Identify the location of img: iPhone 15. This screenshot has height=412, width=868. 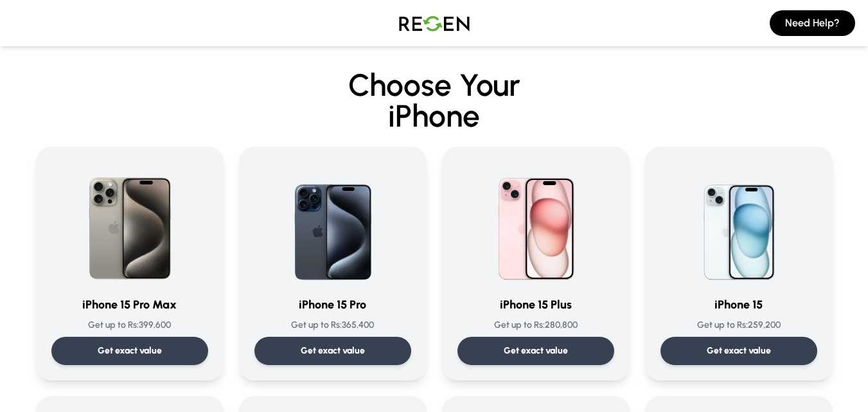
(739, 224).